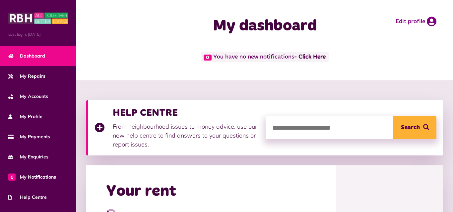 The width and height of the screenshot is (453, 212). Describe the element at coordinates (141, 192) in the screenshot. I see `h2: Your rent` at that location.